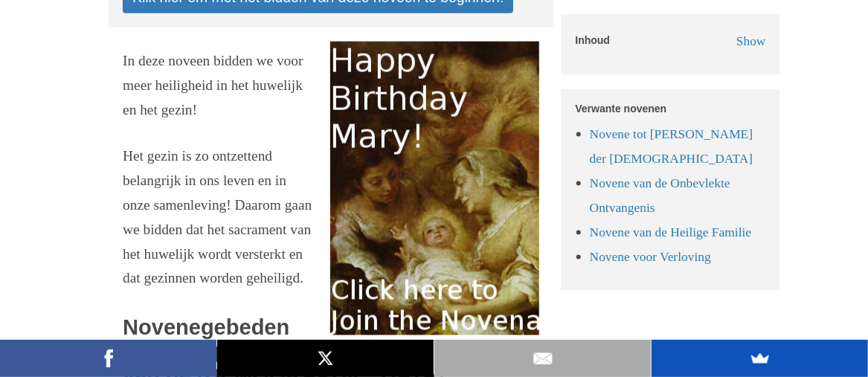  Describe the element at coordinates (542, 358) in the screenshot. I see `a: Email` at that location.